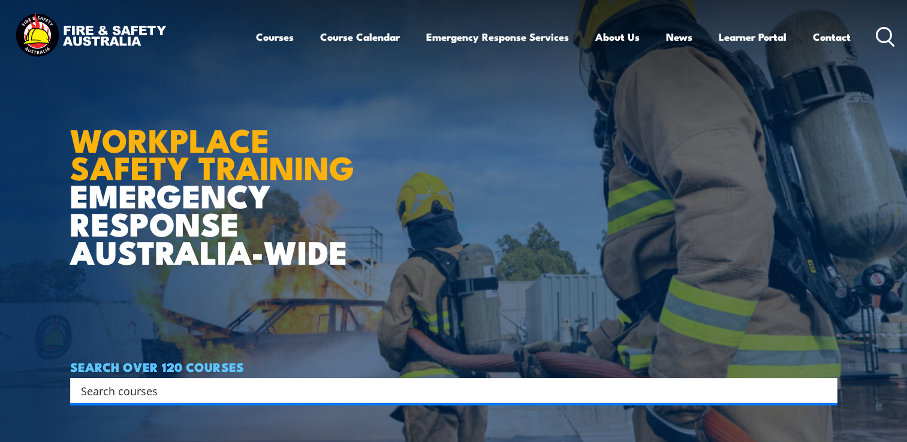 The image size is (907, 442). What do you see at coordinates (617, 37) in the screenshot?
I see `a: About Us` at bounding box center [617, 37].